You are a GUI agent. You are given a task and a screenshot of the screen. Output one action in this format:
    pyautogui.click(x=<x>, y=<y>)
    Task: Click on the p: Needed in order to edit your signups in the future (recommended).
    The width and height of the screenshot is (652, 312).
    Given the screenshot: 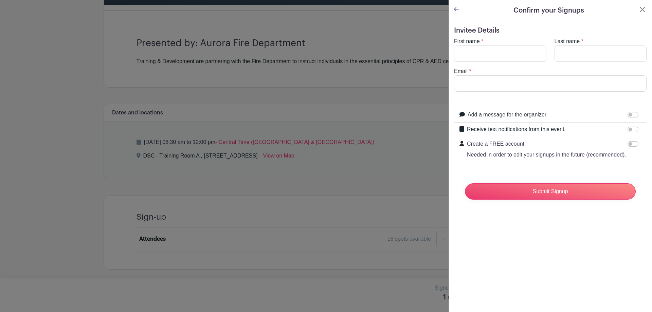 What is the action you would take?
    pyautogui.click(x=546, y=155)
    